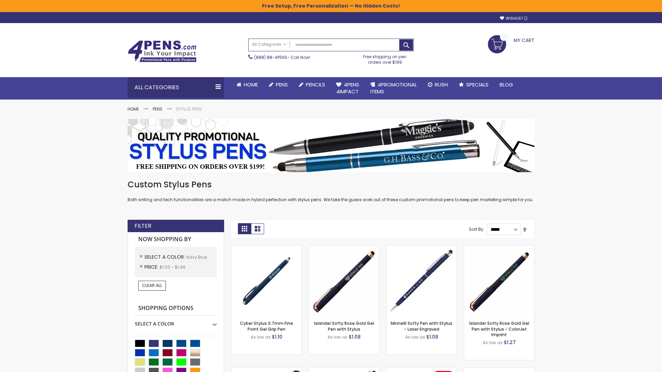 The width and height of the screenshot is (662, 372). What do you see at coordinates (499, 281) in the screenshot?
I see `img: Islander Softy Rose Gold Gel Pen with Stylus - ColorJet Imprint-Navy Blue` at bounding box center [499, 281].